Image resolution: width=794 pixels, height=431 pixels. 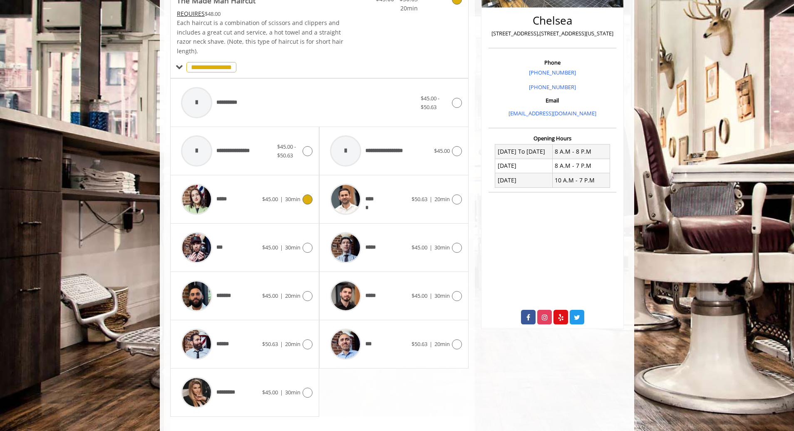 What do you see at coordinates (581, 180) in the screenshot?
I see `td: 10 A.M - 7 P.M` at bounding box center [581, 180].